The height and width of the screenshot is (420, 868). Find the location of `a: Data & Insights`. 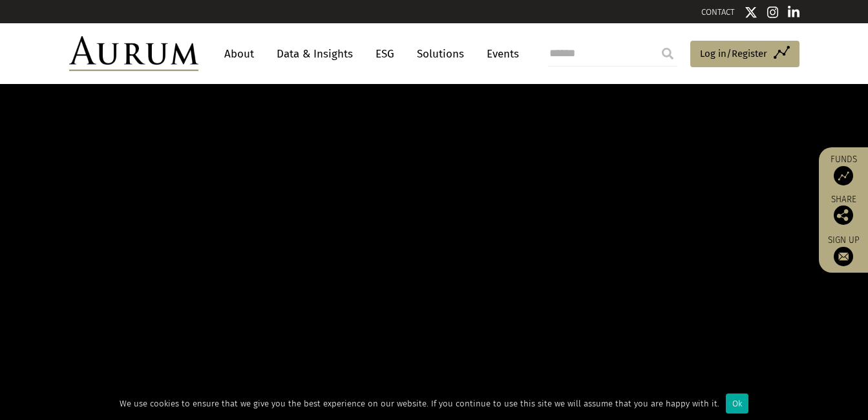

a: Data & Insights is located at coordinates (315, 54).